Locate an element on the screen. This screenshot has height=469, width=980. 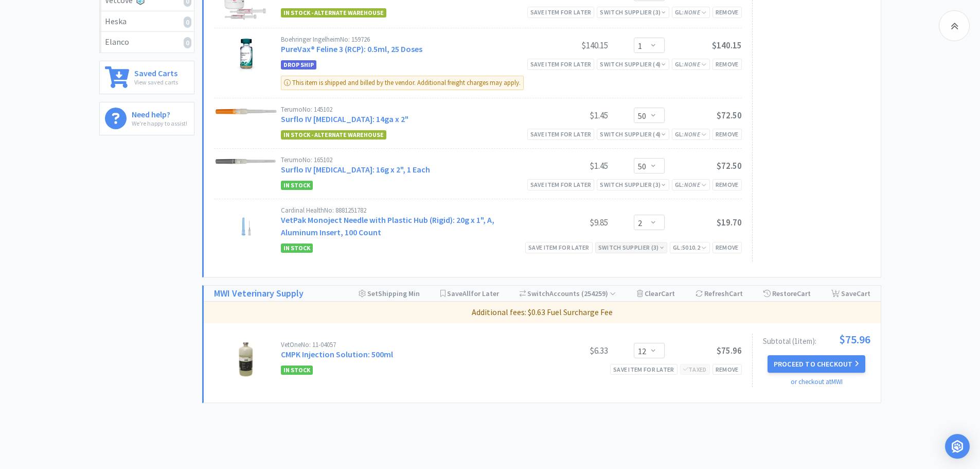
img: fe9018069f73494d91351a6c2d9ab6f7_440804.png is located at coordinates (246, 54).